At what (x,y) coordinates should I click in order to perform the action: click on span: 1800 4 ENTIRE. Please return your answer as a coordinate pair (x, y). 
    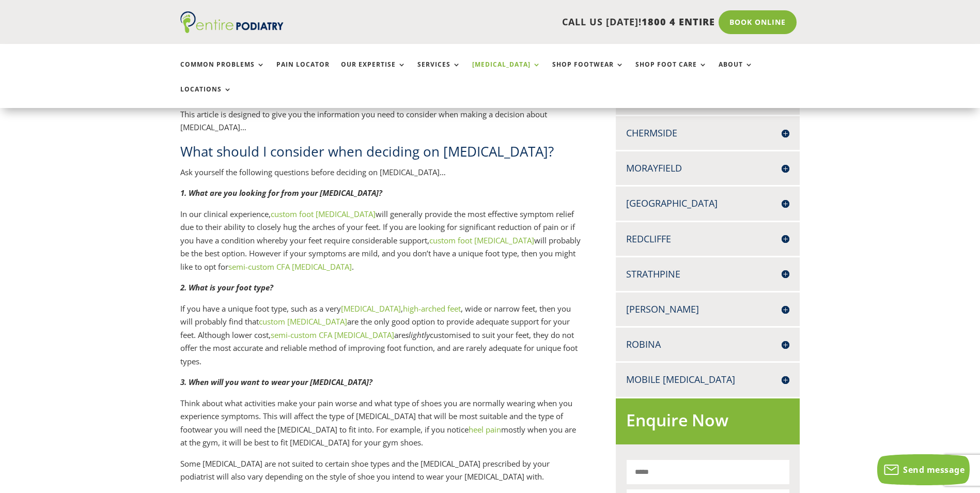
    Looking at the image, I should click on (678, 22).